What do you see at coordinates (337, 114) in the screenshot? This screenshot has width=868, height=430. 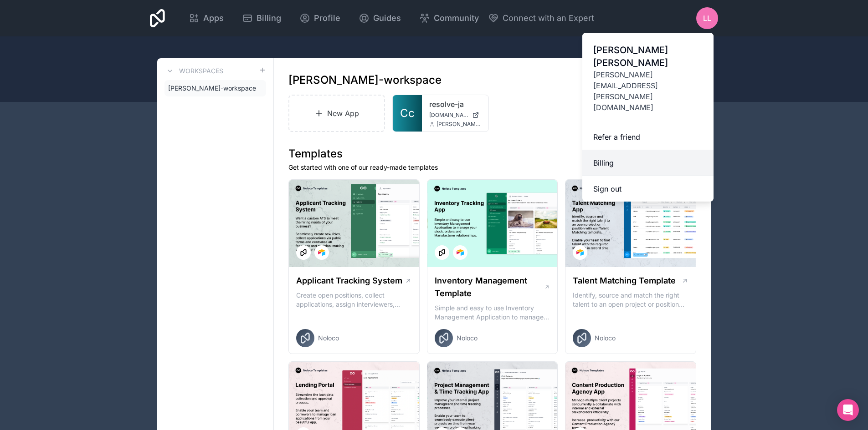 I see `a: New App` at bounding box center [337, 114].